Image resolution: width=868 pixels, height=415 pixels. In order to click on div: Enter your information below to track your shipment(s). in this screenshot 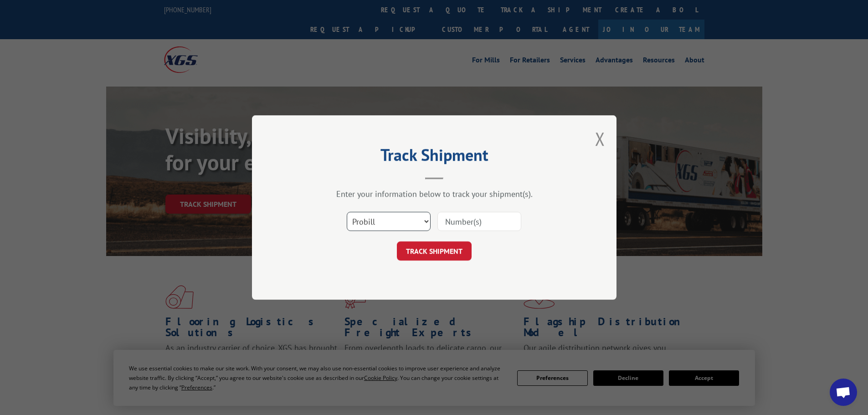, I will do `click(434, 194)`.